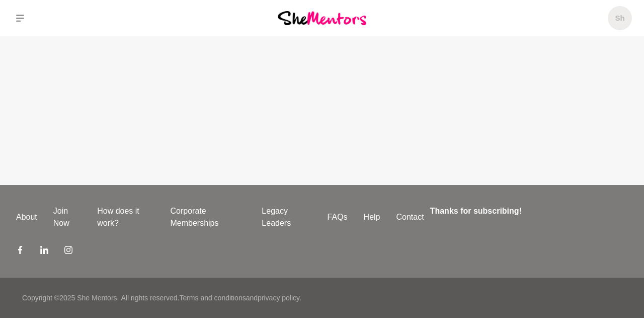  Describe the element at coordinates (322, 18) in the screenshot. I see `img: She Mentors Logo` at that location.